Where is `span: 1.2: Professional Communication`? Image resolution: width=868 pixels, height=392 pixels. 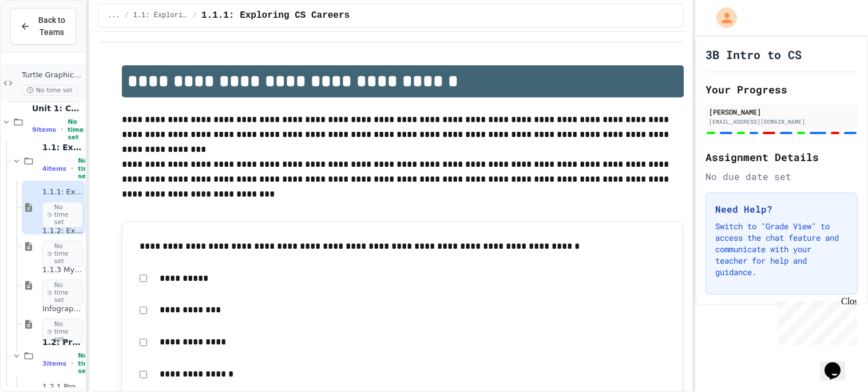 span: 1.2: Professional Communication is located at coordinates (62, 342).